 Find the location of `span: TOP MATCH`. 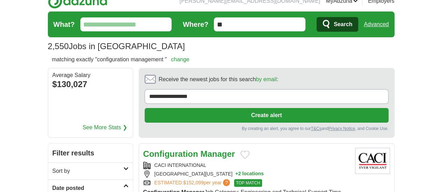

span: TOP MATCH is located at coordinates (248, 183).